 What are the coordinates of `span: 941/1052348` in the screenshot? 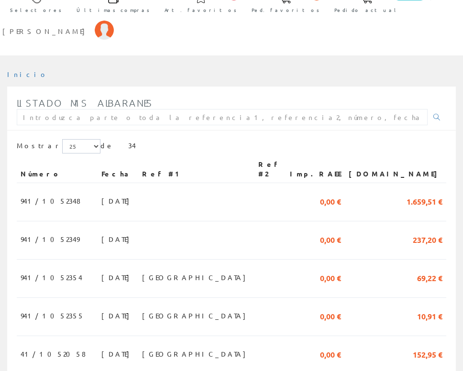 It's located at (50, 201).